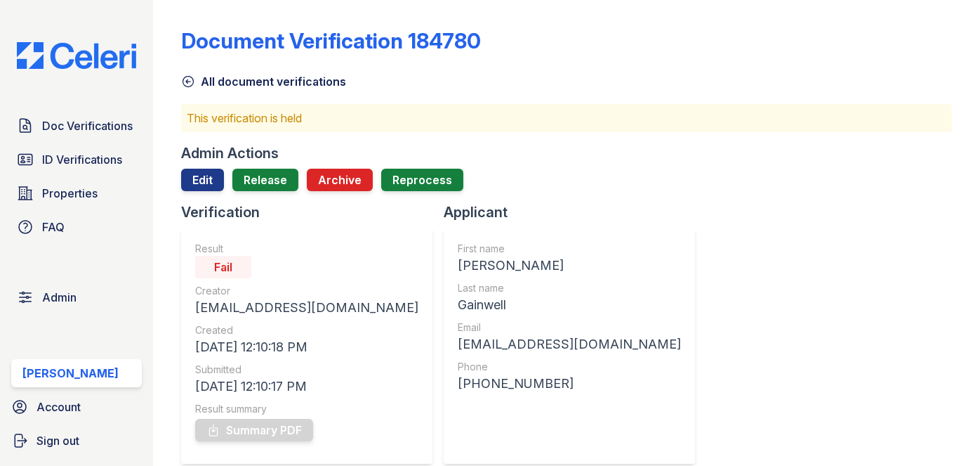  I want to click on a: All document verifications, so click(263, 82).